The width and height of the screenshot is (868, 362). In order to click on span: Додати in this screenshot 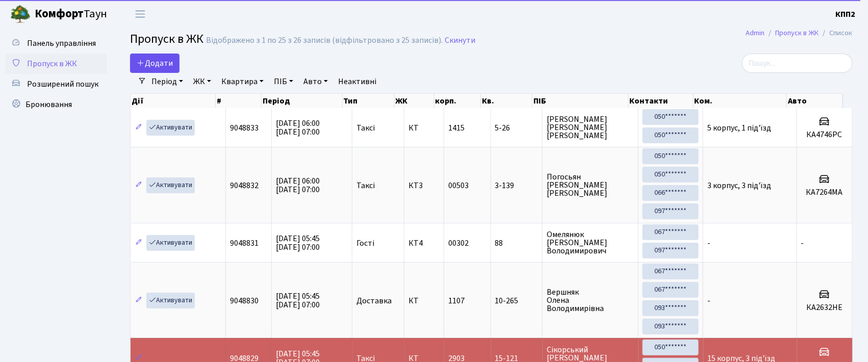, I will do `click(155, 63)`.